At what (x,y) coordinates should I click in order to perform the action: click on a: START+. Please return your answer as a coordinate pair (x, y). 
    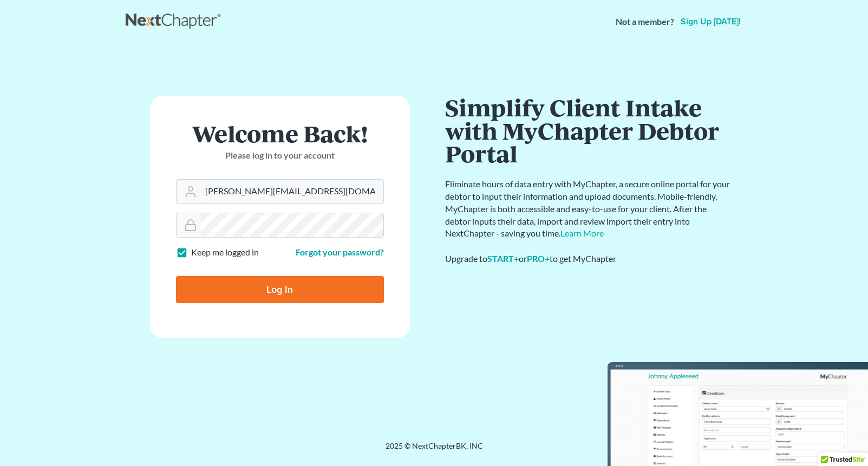
    Looking at the image, I should click on (503, 258).